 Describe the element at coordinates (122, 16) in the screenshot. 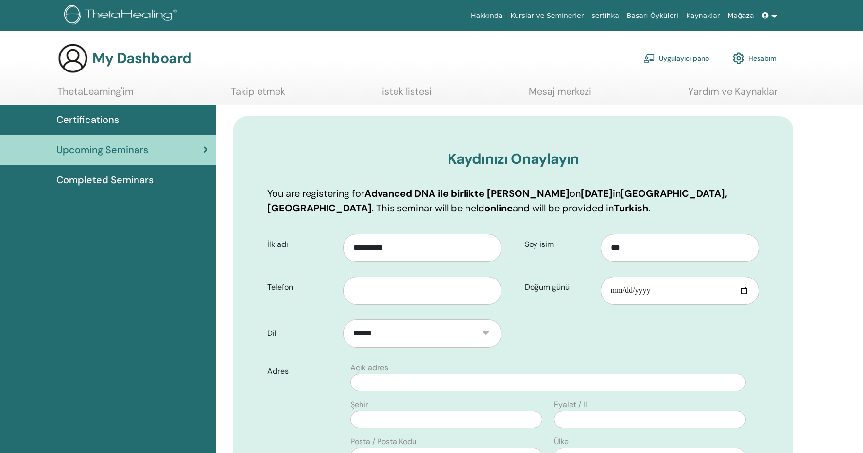

I see `img: logo.png` at that location.